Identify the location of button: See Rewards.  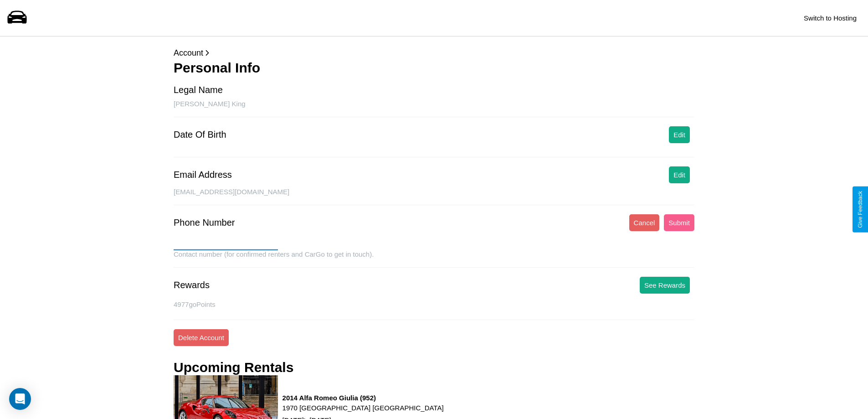
(665, 285).